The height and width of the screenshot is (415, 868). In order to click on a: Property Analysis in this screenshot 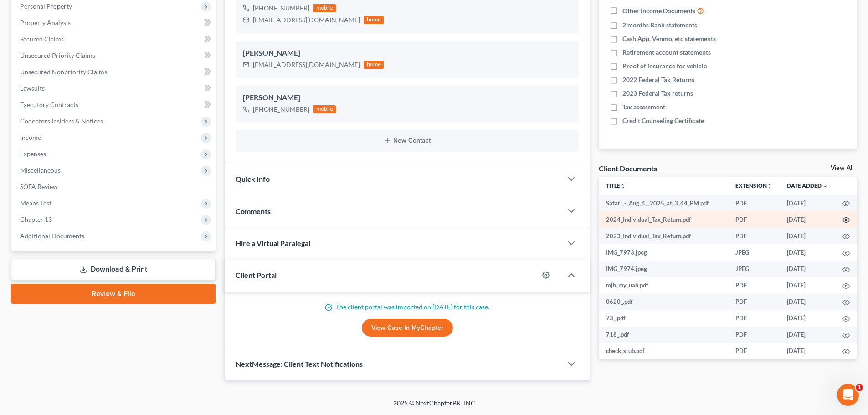, I will do `click(114, 23)`.